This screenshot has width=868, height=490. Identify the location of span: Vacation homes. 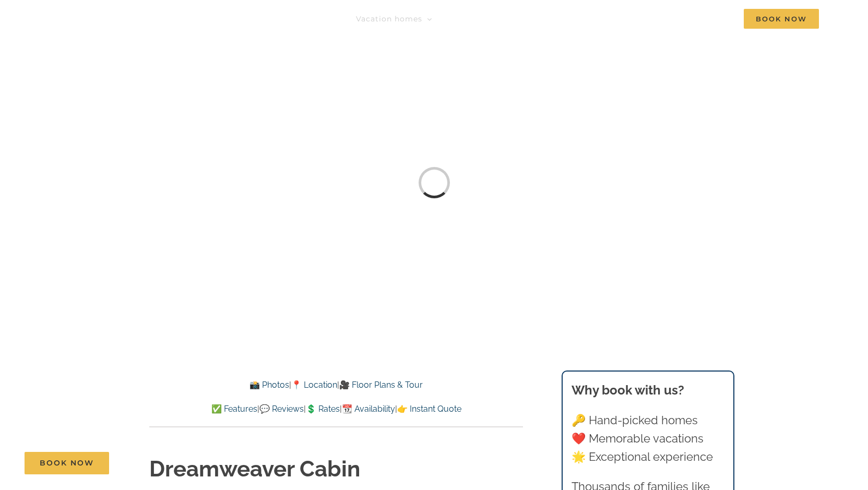
(389, 19).